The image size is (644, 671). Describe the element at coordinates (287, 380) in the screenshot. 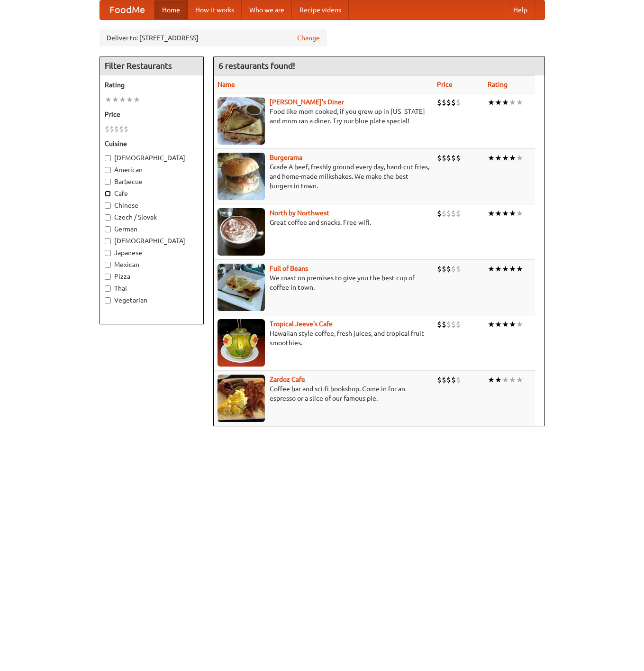

I see `b: Zardoz Cafe` at that location.